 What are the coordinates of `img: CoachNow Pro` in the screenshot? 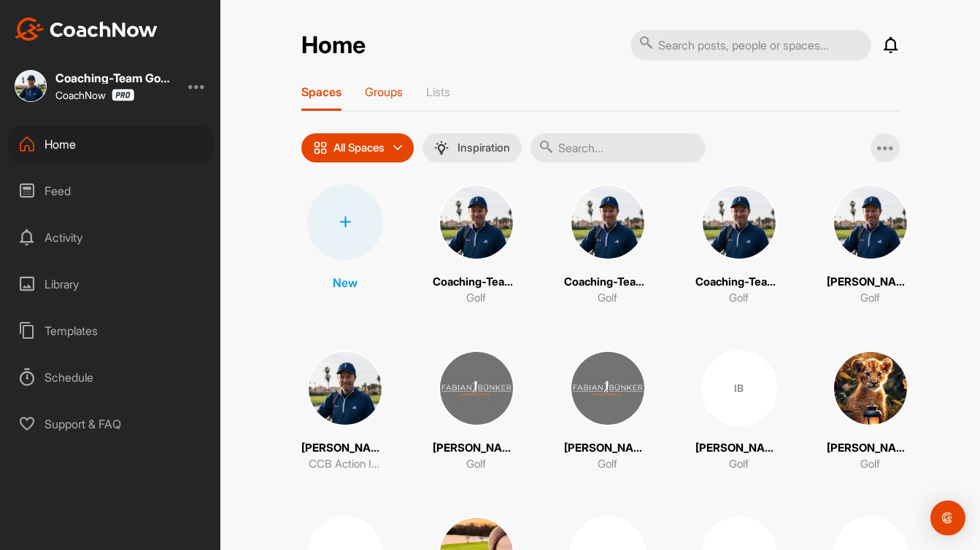 It's located at (123, 95).